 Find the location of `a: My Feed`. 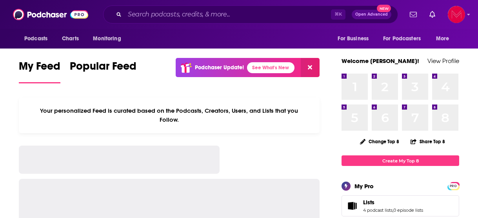

a: My Feed is located at coordinates (40, 71).